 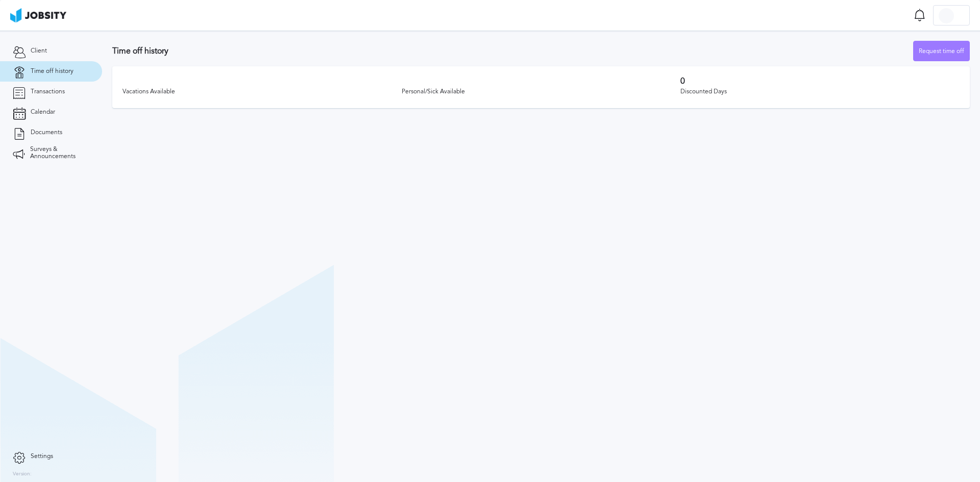 What do you see at coordinates (820, 92) in the screenshot?
I see `div: Discounted Days` at bounding box center [820, 92].